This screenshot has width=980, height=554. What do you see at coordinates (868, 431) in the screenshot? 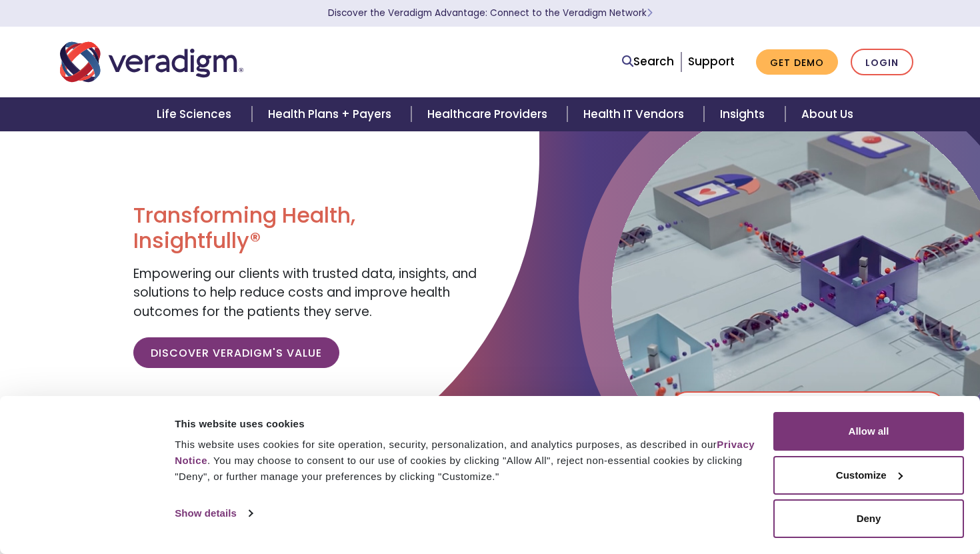
I see `button: Allow all` at bounding box center [868, 431].